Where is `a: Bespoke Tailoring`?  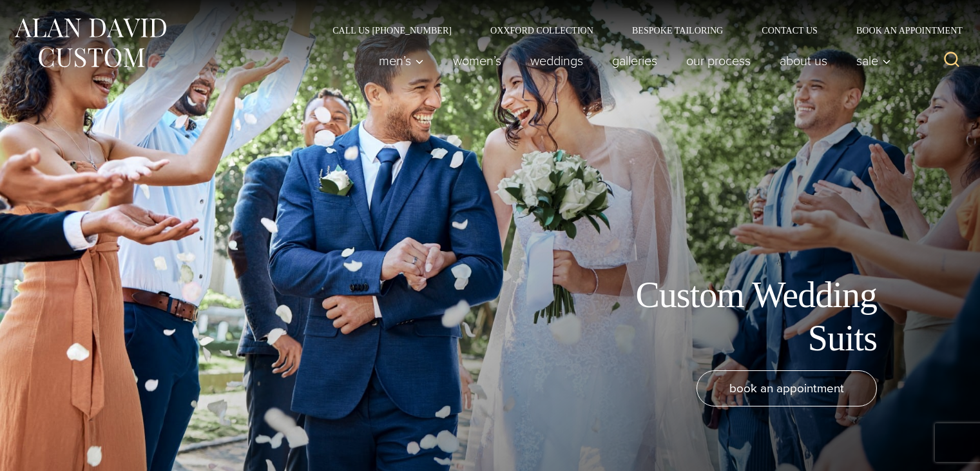 a: Bespoke Tailoring is located at coordinates (677, 31).